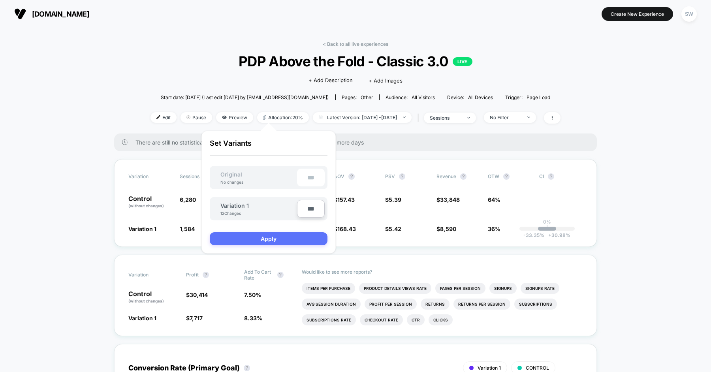 This screenshot has width=711, height=372. Describe the element at coordinates (447, 176) in the screenshot. I see `span: Revenue` at that location.